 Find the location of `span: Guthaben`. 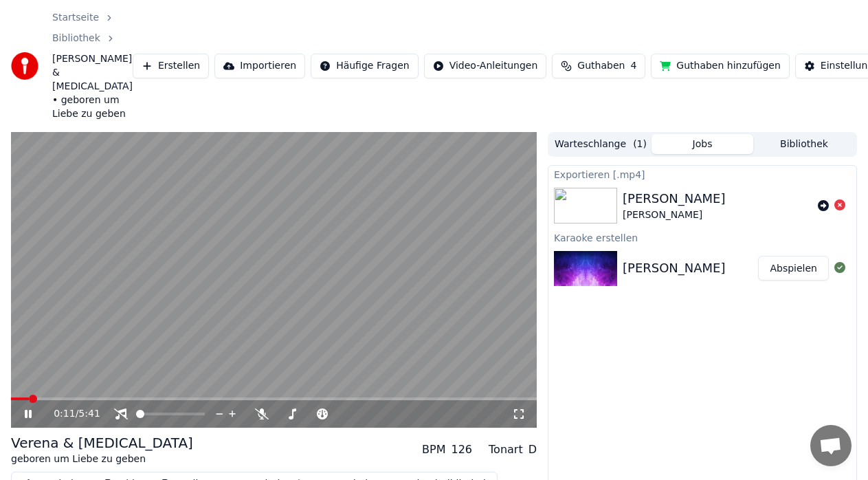

span: Guthaben is located at coordinates (600, 66).